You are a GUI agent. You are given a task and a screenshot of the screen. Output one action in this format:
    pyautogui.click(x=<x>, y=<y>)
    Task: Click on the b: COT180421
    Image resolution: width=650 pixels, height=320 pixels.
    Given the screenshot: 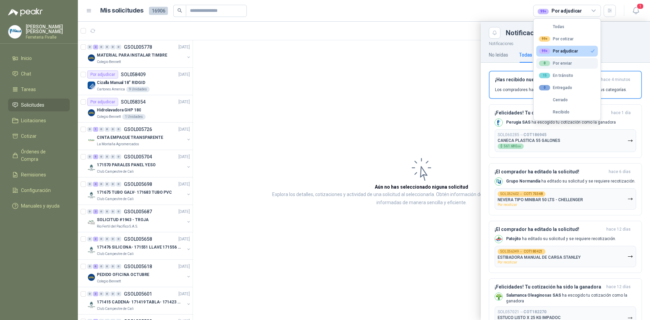 What is the action you would take?
    pyautogui.click(x=533, y=251)
    